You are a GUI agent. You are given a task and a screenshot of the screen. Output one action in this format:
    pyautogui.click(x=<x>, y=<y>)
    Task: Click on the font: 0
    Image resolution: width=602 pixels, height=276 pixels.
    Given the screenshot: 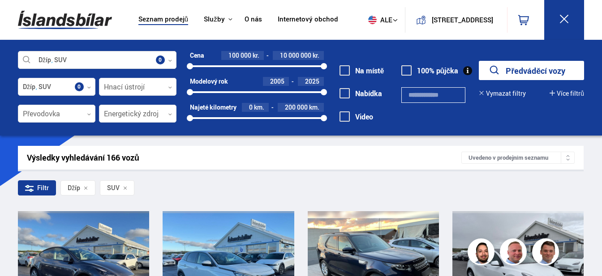 What is the action you would take?
    pyautogui.click(x=251, y=107)
    